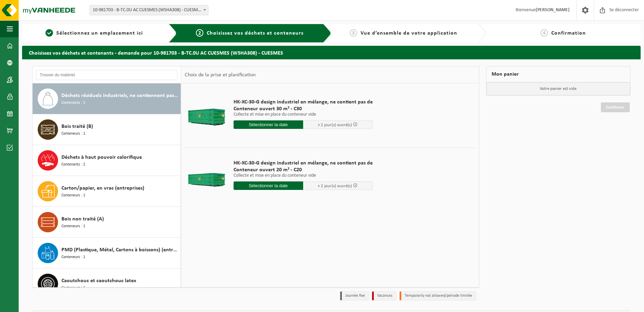  I want to click on span: Caoutchouc et caoutchouc latex, so click(99, 281).